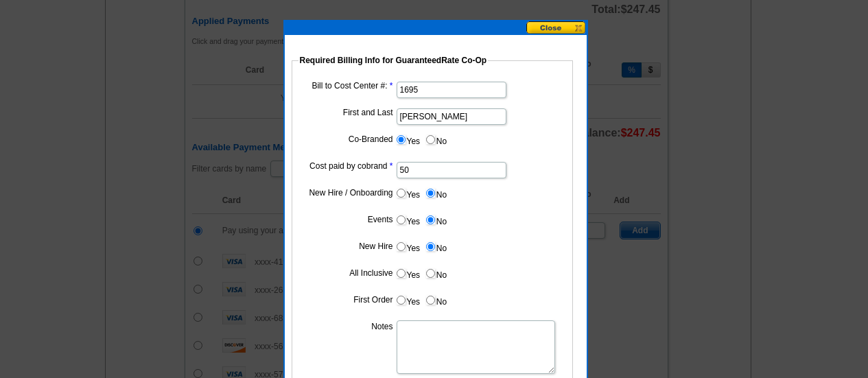  Describe the element at coordinates (347, 86) in the screenshot. I see `label: Bill to Cost Center #:` at that location.